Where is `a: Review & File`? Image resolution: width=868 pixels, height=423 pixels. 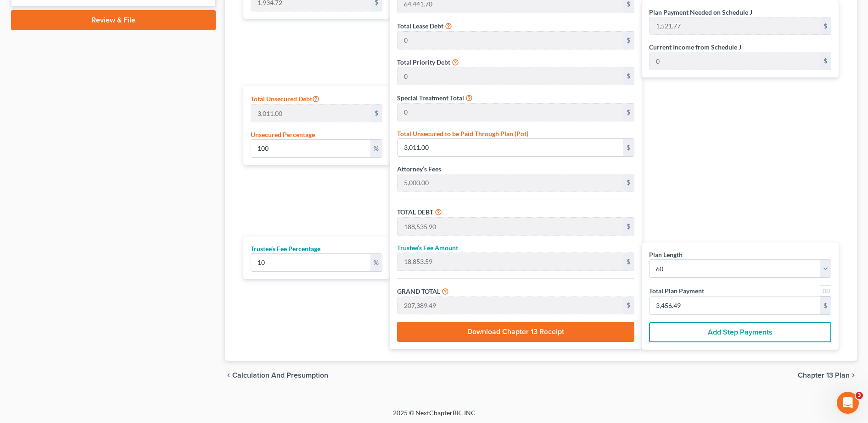 a: Review & File is located at coordinates (113, 20).